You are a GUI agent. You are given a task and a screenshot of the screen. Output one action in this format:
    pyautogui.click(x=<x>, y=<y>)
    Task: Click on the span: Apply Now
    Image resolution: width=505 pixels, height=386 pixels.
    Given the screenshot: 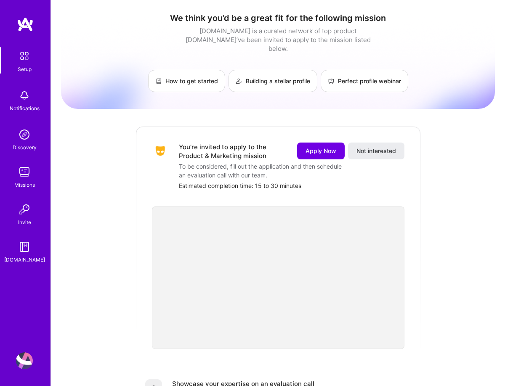 What is the action you would take?
    pyautogui.click(x=321, y=151)
    